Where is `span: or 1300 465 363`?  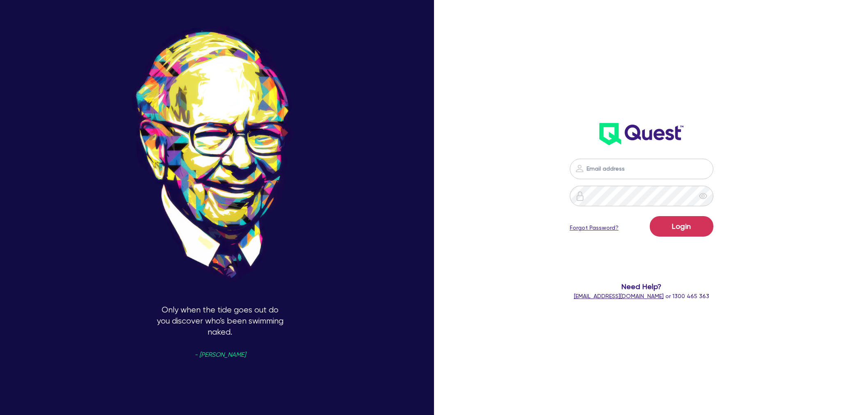
span: or 1300 465 363 is located at coordinates (642, 296).